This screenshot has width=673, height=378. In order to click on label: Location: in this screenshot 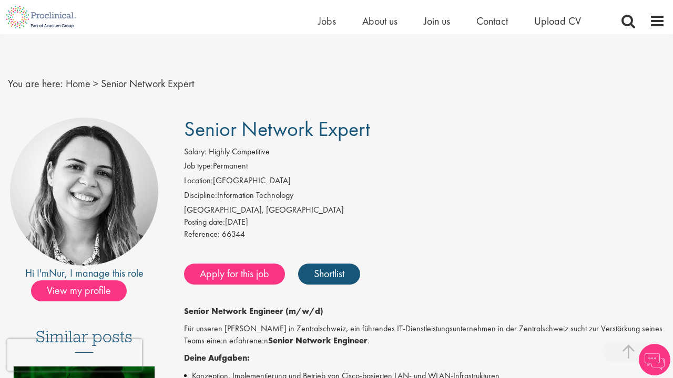, I will do `click(198, 181)`.